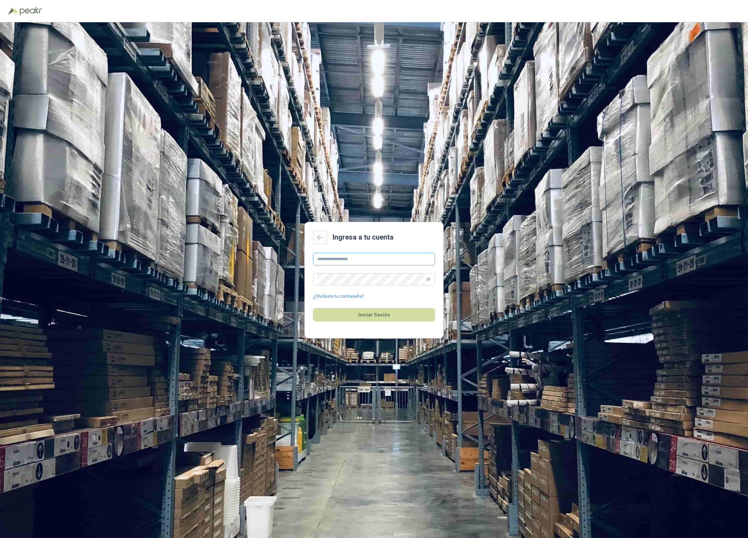  Describe the element at coordinates (374, 315) in the screenshot. I see `button: Iniciar Sesión` at that location.